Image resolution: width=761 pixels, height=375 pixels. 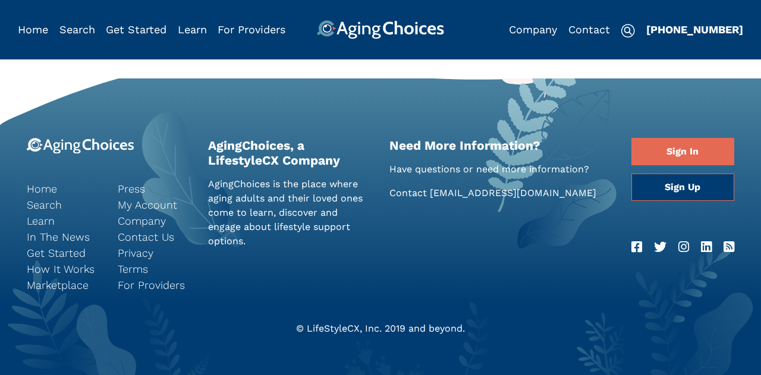 What do you see at coordinates (381, 30) in the screenshot?
I see `img: AgingChoices` at bounding box center [381, 30].